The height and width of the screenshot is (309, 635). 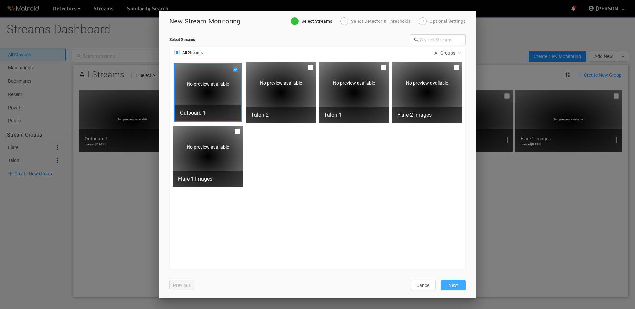 What do you see at coordinates (423, 285) in the screenshot?
I see `span: Cancel` at bounding box center [423, 285].